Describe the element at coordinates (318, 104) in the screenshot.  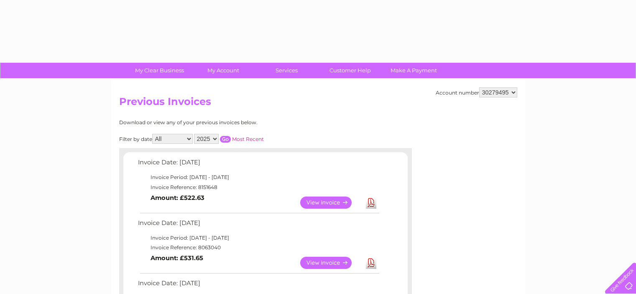
I see `h2: Previous Invoices` at that location.